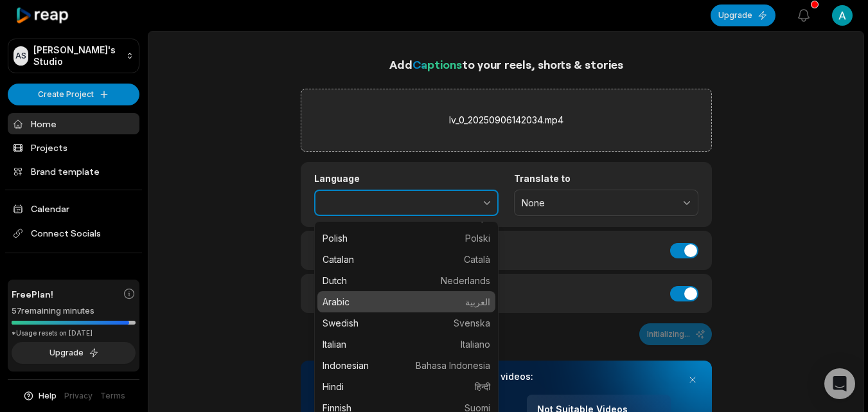  I want to click on a: Privacy, so click(78, 396).